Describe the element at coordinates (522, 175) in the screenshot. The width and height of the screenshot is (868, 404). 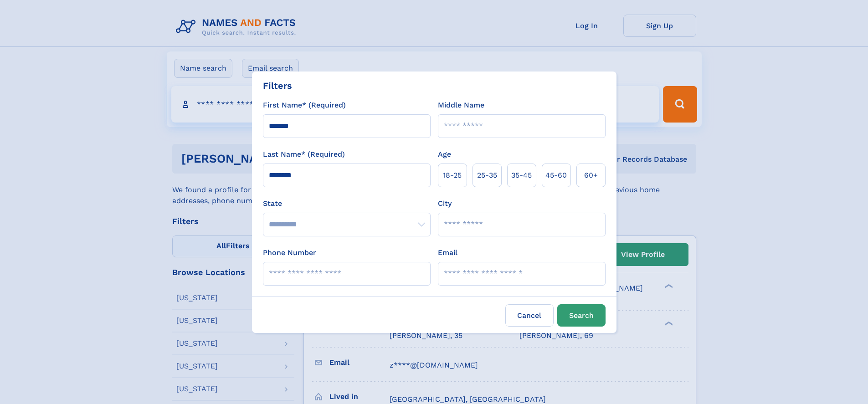
I see `span: 35‑45` at that location.